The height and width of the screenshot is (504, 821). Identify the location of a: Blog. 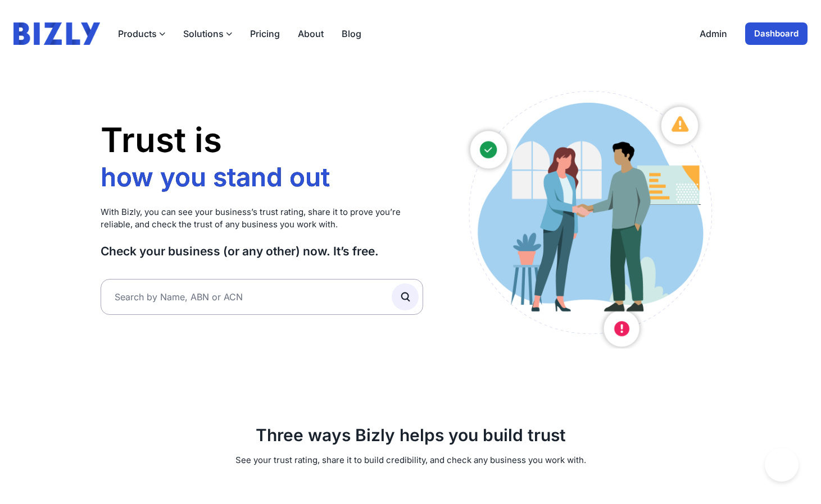
(351, 34).